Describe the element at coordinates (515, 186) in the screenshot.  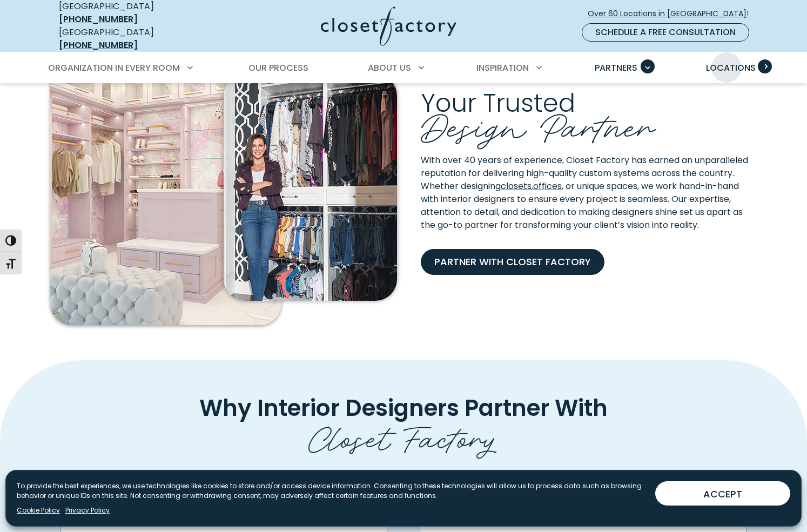
I see `a: closets` at that location.